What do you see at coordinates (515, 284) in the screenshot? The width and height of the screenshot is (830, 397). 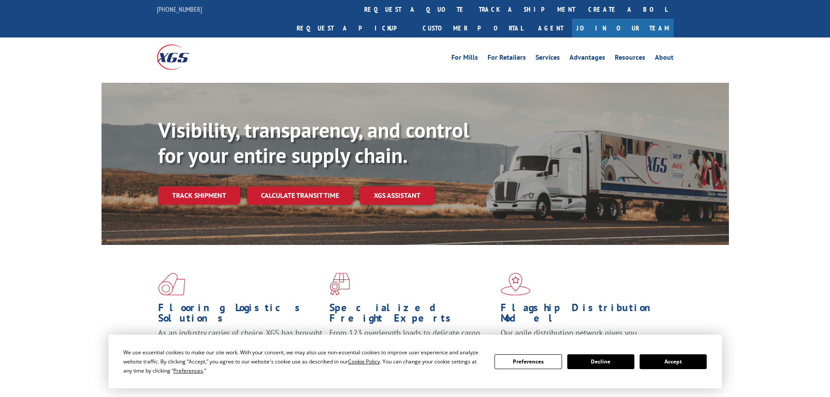 I see `img: xgs-icon-flagship-distribution-model-red` at bounding box center [515, 284].